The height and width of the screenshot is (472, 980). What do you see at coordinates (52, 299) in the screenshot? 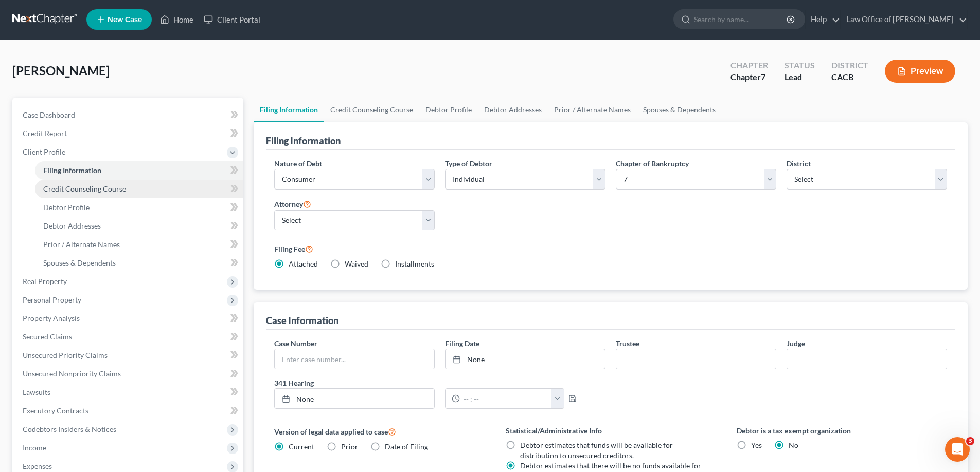
I see `span: Personal Property` at bounding box center [52, 299].